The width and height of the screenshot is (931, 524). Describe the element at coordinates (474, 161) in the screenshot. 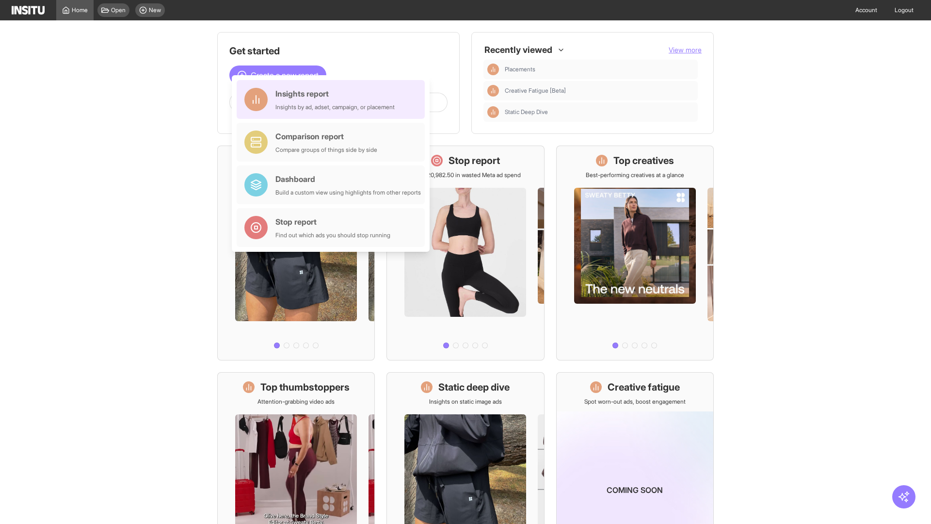

I see `h1: Stop report` at that location.